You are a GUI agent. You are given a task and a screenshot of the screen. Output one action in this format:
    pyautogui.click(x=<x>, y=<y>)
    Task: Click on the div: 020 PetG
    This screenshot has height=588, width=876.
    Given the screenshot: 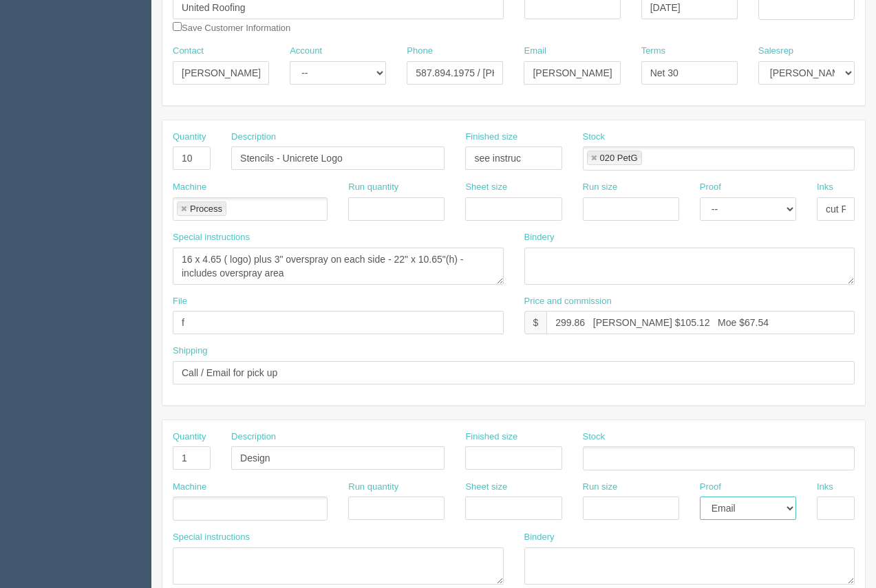 What is the action you would take?
    pyautogui.click(x=619, y=157)
    